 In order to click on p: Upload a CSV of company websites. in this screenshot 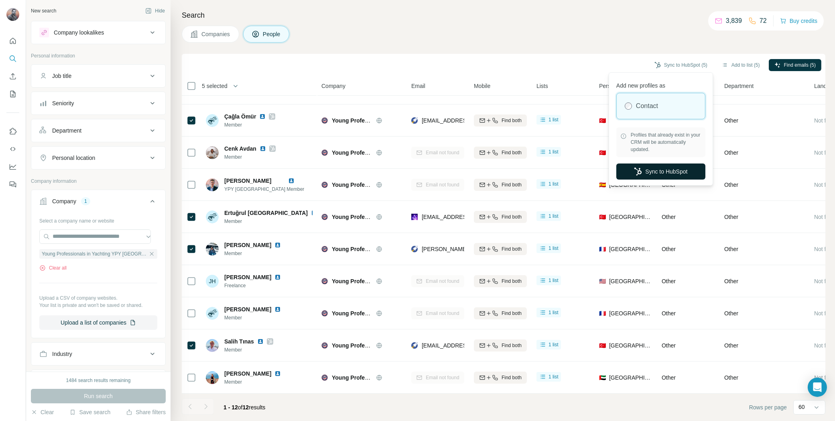, I will do `click(98, 298)`.